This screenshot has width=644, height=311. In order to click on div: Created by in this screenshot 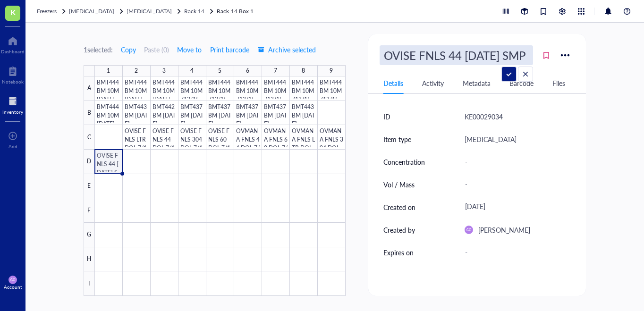, I will do `click(399, 230)`.